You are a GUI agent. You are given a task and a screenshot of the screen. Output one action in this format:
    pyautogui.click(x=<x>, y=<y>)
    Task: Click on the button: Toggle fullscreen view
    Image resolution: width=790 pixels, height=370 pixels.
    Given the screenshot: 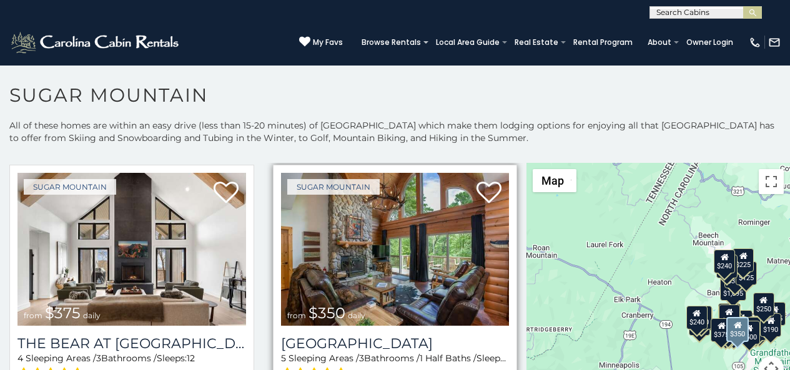 What is the action you would take?
    pyautogui.click(x=771, y=182)
    